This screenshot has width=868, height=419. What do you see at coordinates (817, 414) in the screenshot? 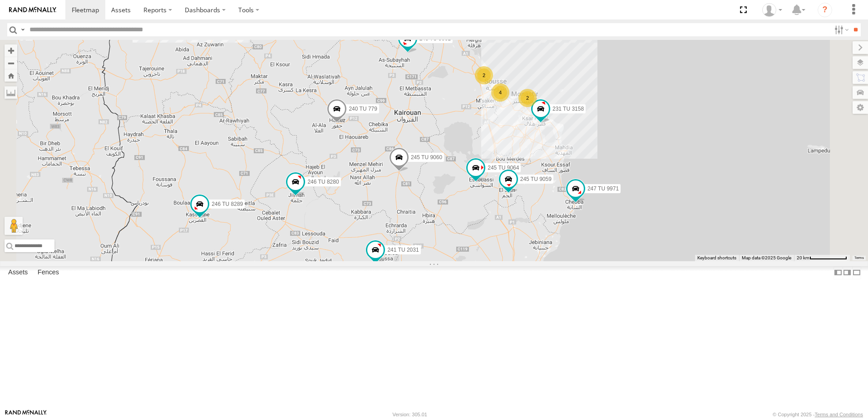
I see `div: © Copyright 2025 -` at bounding box center [817, 414].